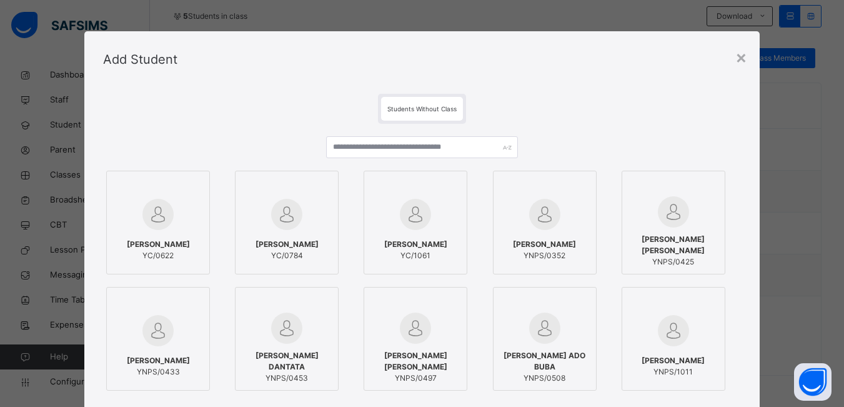  What do you see at coordinates (673, 372) in the screenshot?
I see `span: YNPS/1011` at bounding box center [673, 372].